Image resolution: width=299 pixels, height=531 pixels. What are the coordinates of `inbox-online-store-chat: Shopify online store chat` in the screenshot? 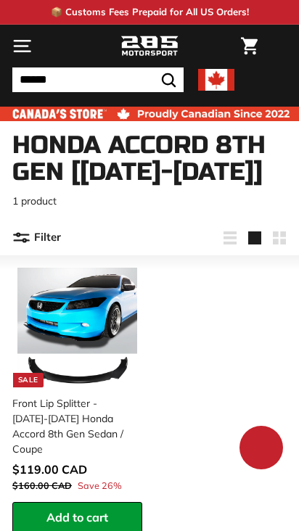 It's located at (261, 449).